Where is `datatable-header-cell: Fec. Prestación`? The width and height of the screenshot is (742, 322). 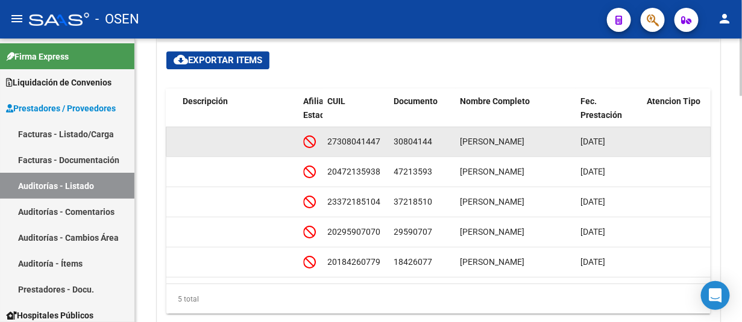 datatable-header-cell: Fec. Prestación is located at coordinates (609, 115).